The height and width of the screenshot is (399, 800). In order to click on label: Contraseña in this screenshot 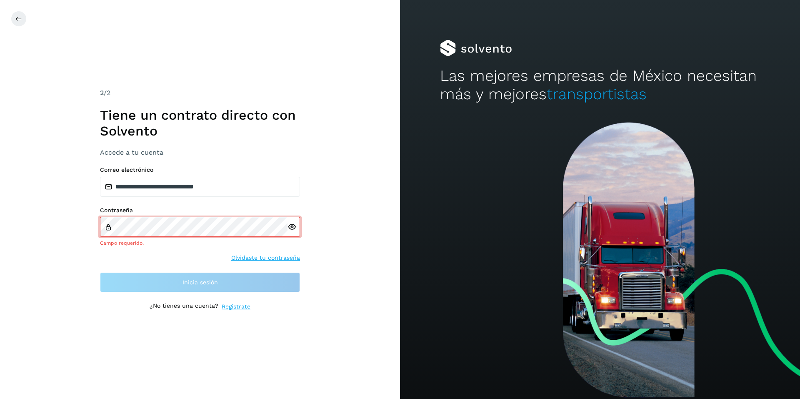, I will do `click(200, 210)`.